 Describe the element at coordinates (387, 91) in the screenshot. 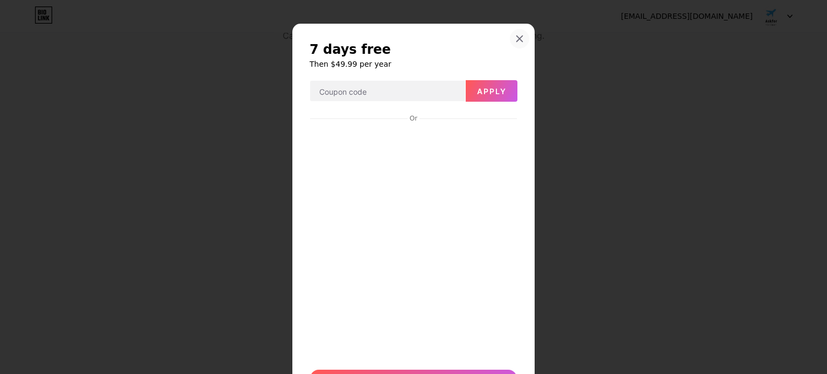

I see `input: Coupon code` at that location.